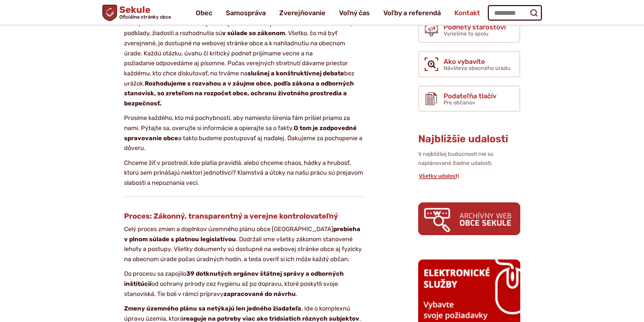 The height and width of the screenshot is (322, 644). I want to click on p: Prosíme každého, kto má pochybnosti, aby namiesto šírenia fám prišiel priamo za nami. Pýtajte sa,..., so click(244, 133).